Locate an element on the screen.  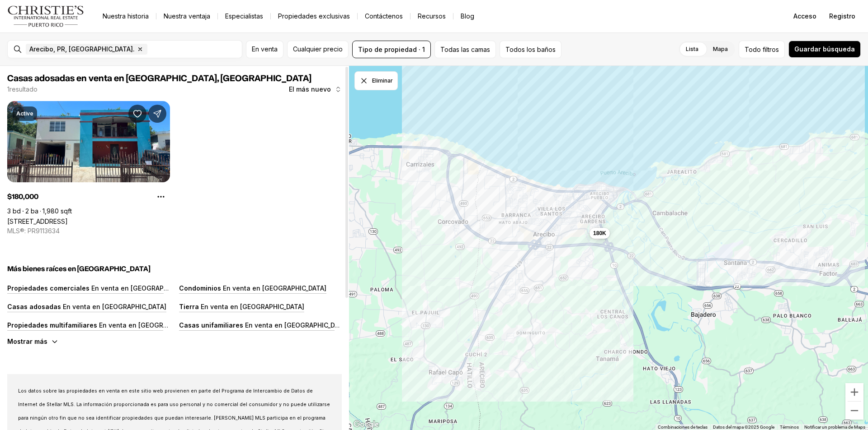
font: Acceso is located at coordinates (805, 16).